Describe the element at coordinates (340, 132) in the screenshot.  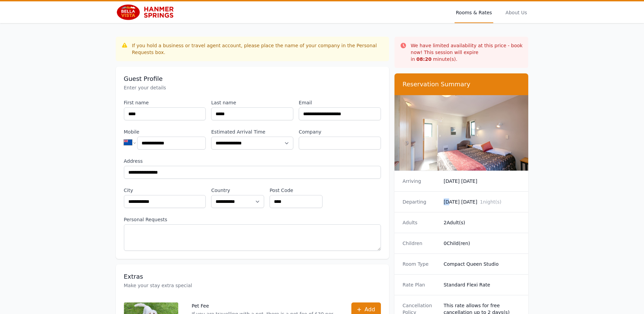
I see `label: Company` at that location.